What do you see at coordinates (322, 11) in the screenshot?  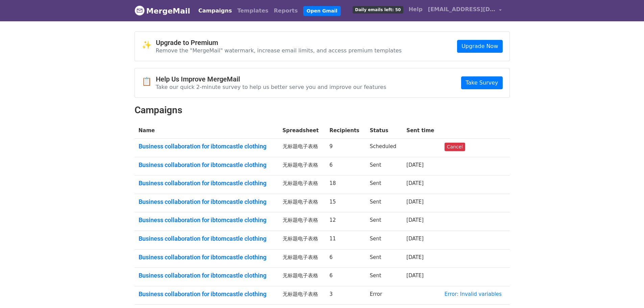 I see `a: Open Gmail` at bounding box center [322, 11].